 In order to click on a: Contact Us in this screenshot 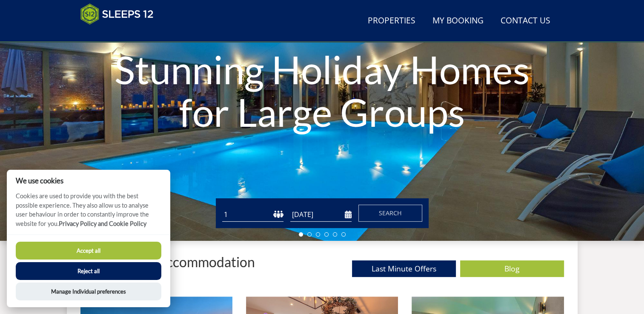, I will do `click(525, 21)`.